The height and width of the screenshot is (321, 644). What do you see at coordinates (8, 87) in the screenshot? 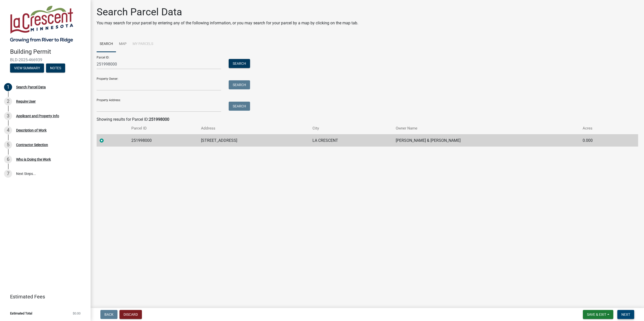
I see `div: 1` at bounding box center [8, 87].